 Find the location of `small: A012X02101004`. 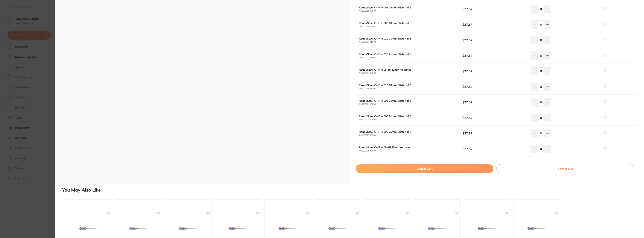

small: A012X02101004 is located at coordinates (411, 42).